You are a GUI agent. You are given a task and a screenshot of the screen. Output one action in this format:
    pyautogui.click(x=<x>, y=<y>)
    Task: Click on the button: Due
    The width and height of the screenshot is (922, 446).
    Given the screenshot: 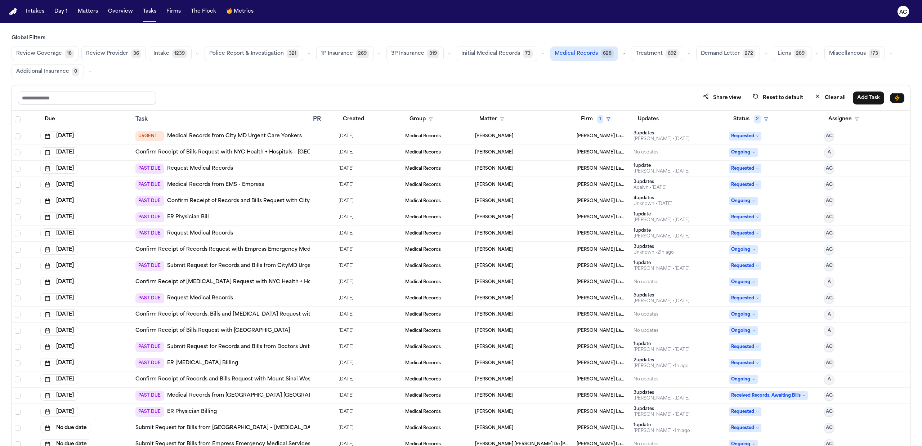 What is the action you would take?
    pyautogui.click(x=50, y=119)
    